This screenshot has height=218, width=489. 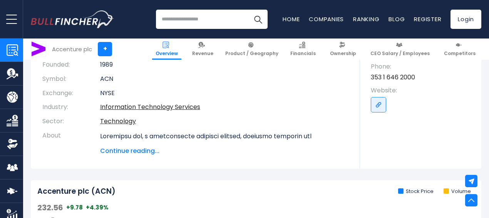 What do you see at coordinates (167, 49) in the screenshot?
I see `a: Overview` at bounding box center [167, 49].